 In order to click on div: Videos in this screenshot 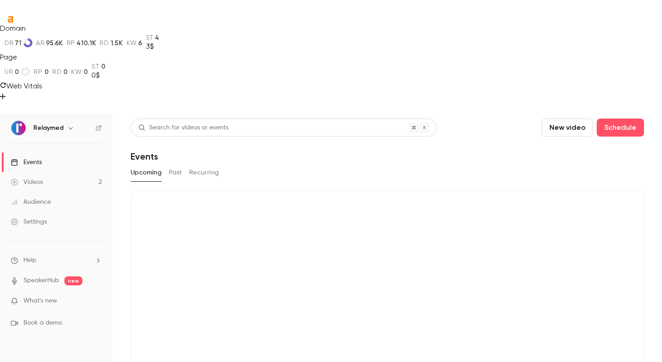, I will do `click(27, 182)`.